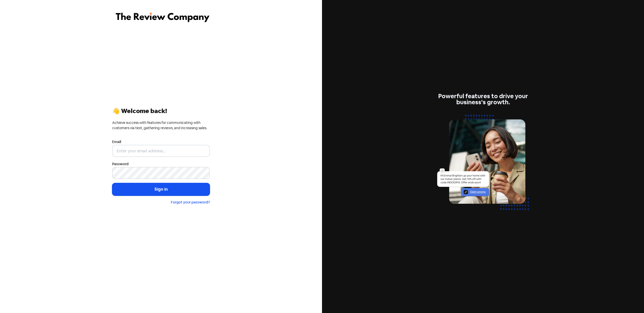 The height and width of the screenshot is (313, 644). What do you see at coordinates (161, 151) in the screenshot?
I see `input: Enter your email address...` at bounding box center [161, 151].